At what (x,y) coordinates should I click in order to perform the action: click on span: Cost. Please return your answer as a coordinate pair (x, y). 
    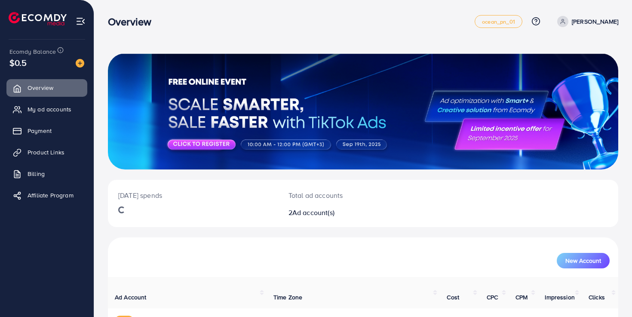
    Looking at the image, I should click on (453, 297).